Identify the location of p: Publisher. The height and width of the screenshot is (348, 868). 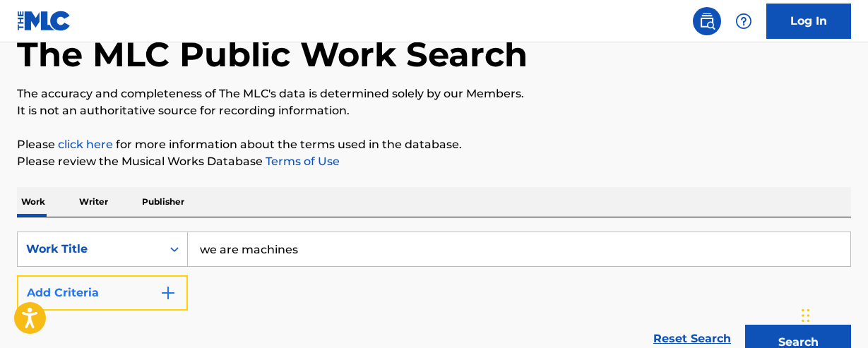
(163, 202).